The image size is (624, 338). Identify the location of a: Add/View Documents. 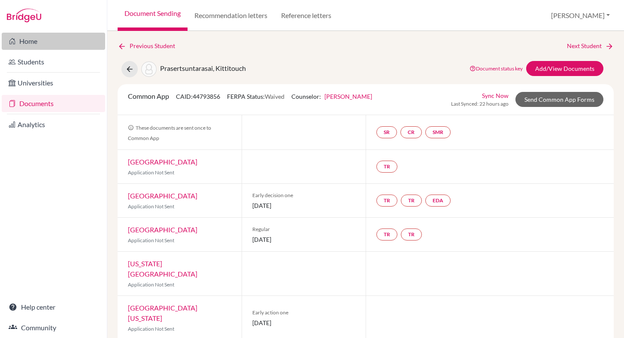
(564, 68).